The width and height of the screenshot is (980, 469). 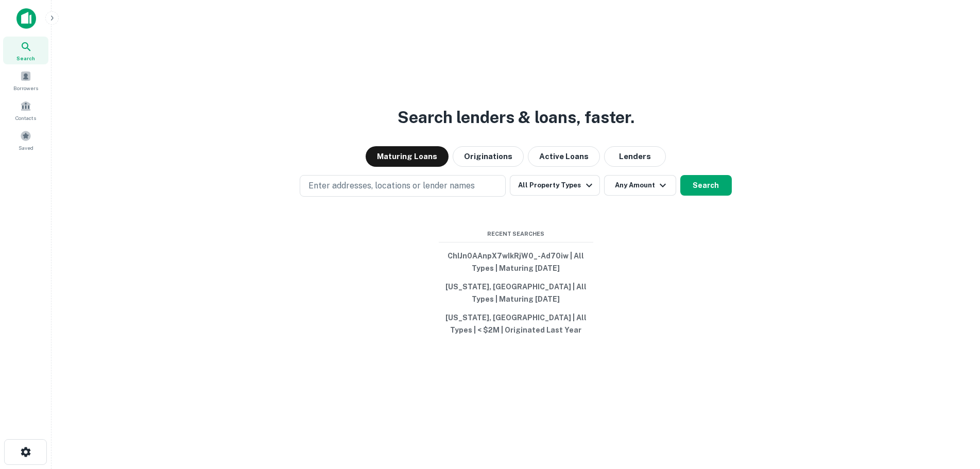 What do you see at coordinates (516, 234) in the screenshot?
I see `span: Recent Searches` at bounding box center [516, 234].